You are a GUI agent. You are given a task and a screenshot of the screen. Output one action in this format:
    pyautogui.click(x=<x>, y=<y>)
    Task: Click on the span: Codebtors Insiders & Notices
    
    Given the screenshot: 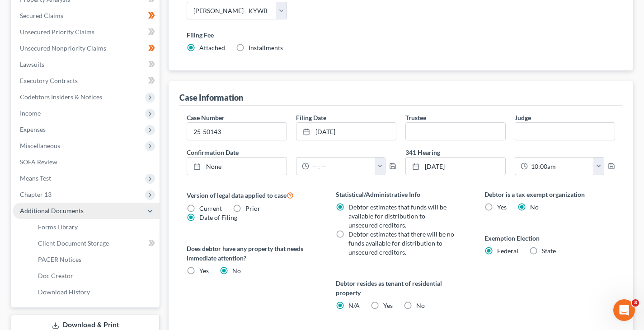 What is the action you would take?
    pyautogui.click(x=61, y=96)
    